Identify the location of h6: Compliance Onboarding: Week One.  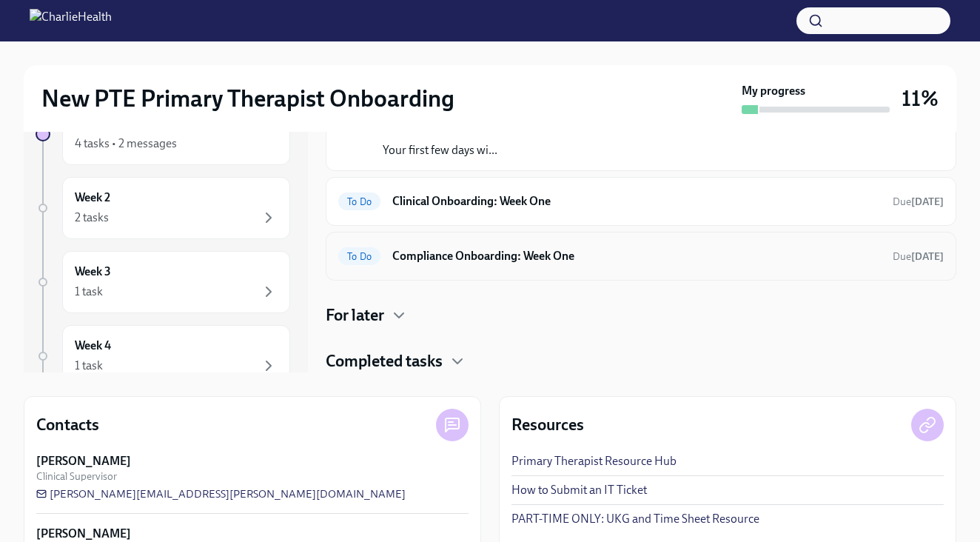
(637, 256).